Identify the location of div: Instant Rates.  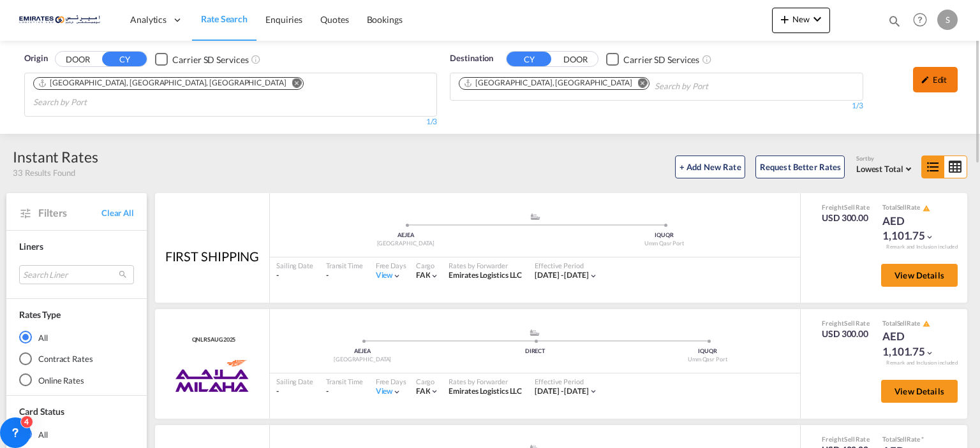
(55, 157).